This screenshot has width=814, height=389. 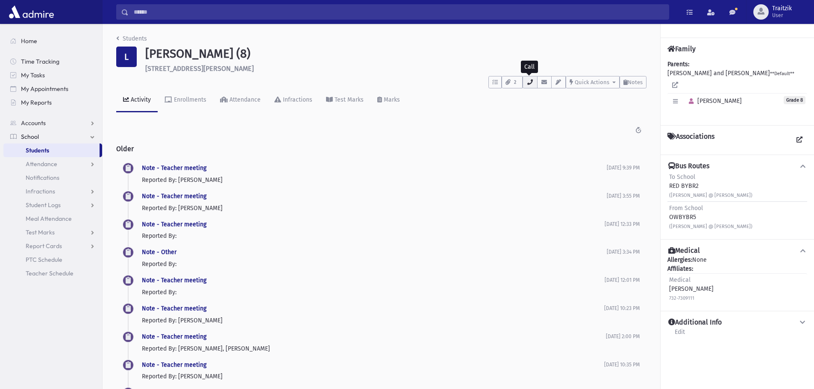 What do you see at coordinates (680, 260) in the screenshot?
I see `b: Allergies:` at bounding box center [680, 260].